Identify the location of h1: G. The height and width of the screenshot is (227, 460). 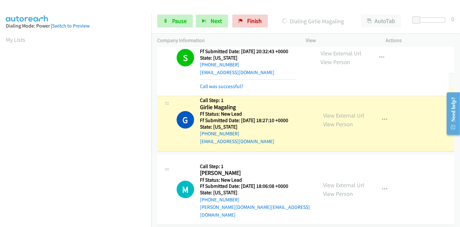
(185, 120).